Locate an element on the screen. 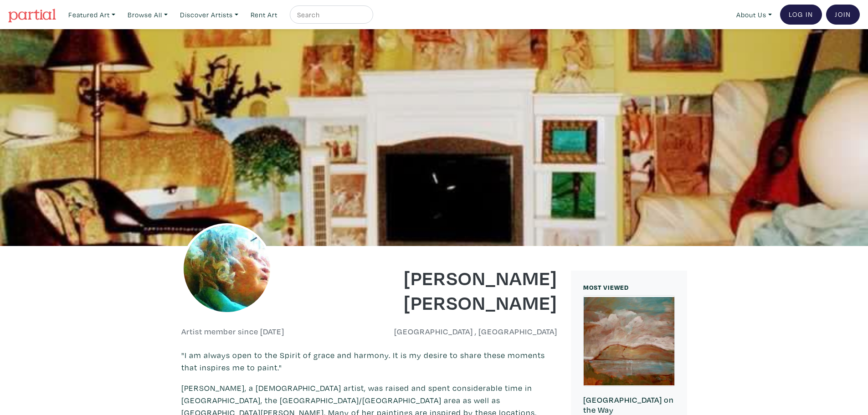 The width and height of the screenshot is (868, 415). a: Browse All is located at coordinates (147, 15).